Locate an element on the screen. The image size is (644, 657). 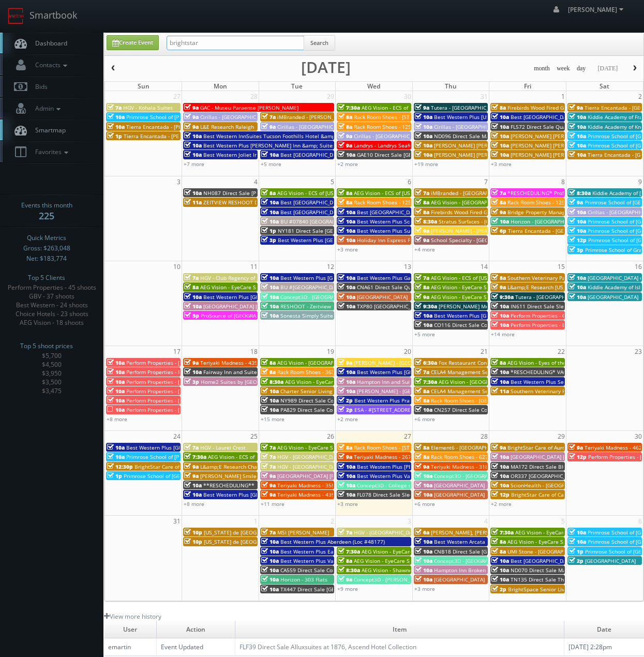
button: week is located at coordinates (564, 69).